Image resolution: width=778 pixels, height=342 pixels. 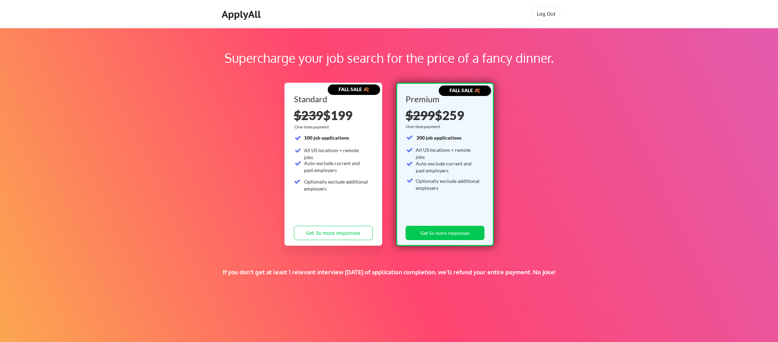 What do you see at coordinates (420, 115) in the screenshot?
I see `s: $299` at bounding box center [420, 115].